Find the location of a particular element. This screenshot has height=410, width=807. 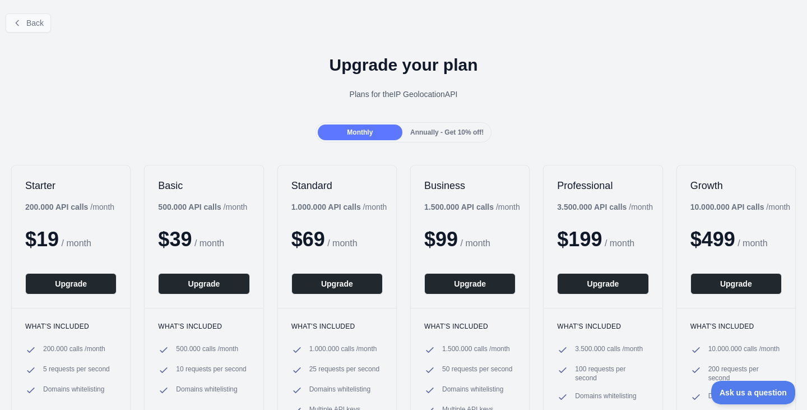

h2: Standard is located at coordinates (337, 186).